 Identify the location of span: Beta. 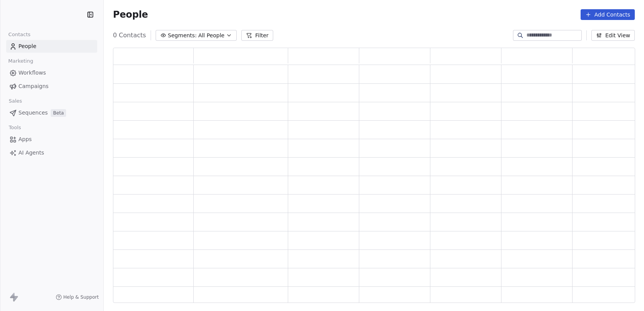
(58, 113).